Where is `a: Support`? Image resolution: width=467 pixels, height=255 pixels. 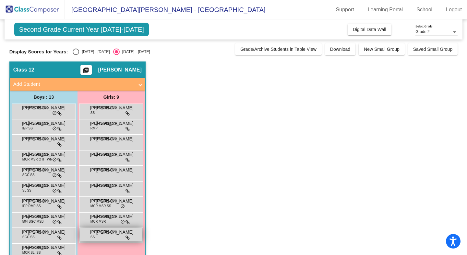
a: Support is located at coordinates (345, 10).